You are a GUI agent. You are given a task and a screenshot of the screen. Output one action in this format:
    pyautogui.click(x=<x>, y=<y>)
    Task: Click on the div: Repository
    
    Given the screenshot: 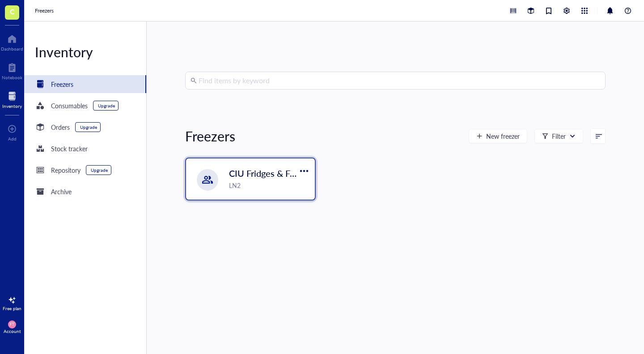 What is the action you would take?
    pyautogui.click(x=66, y=170)
    